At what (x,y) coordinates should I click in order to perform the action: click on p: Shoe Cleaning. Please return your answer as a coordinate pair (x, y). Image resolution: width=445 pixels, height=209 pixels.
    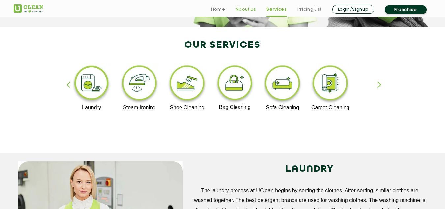
    Looking at the image, I should click on (187, 107).